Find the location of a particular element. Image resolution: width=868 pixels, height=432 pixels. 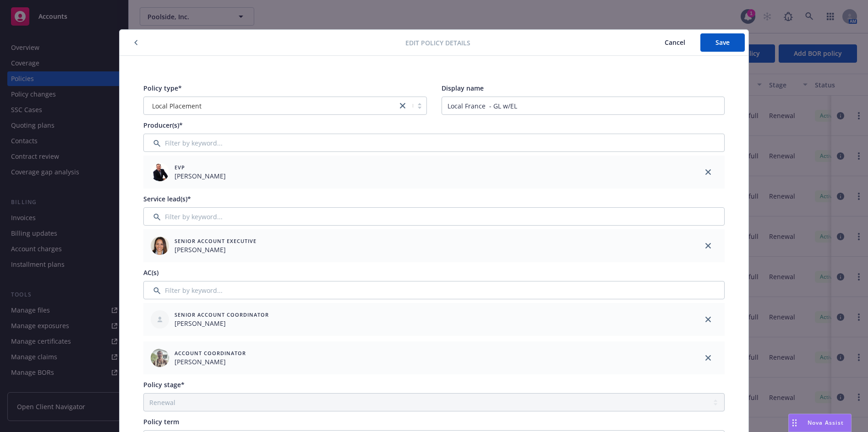

span: AC(s) is located at coordinates (151, 272).